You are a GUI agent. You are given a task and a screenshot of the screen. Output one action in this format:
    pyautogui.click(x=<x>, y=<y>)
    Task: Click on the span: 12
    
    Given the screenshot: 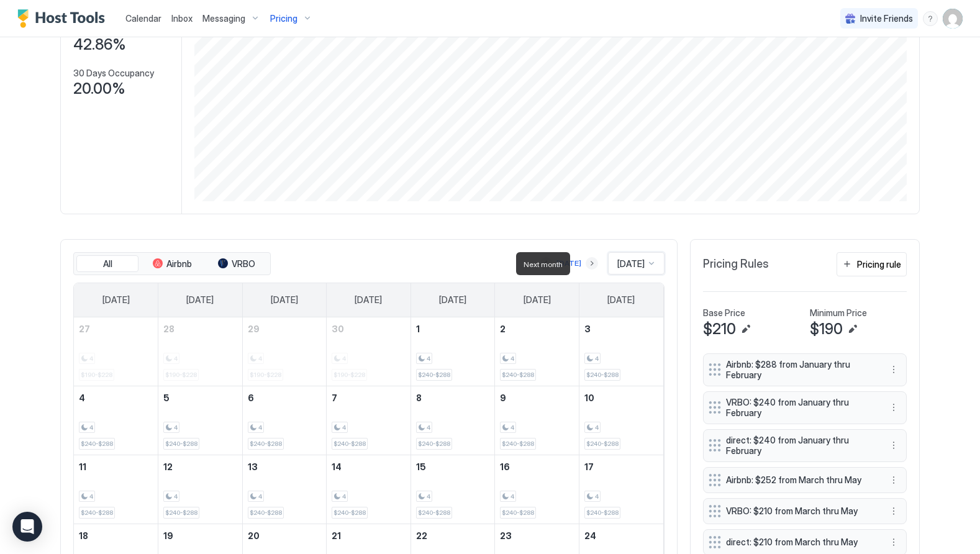 What is the action you would take?
    pyautogui.click(x=168, y=466)
    